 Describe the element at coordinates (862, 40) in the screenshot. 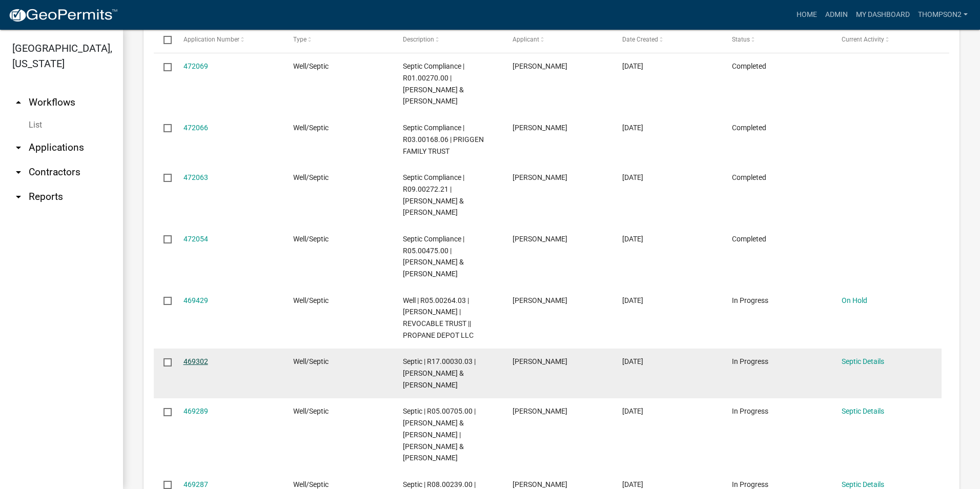

I see `span: Current Activity` at that location.